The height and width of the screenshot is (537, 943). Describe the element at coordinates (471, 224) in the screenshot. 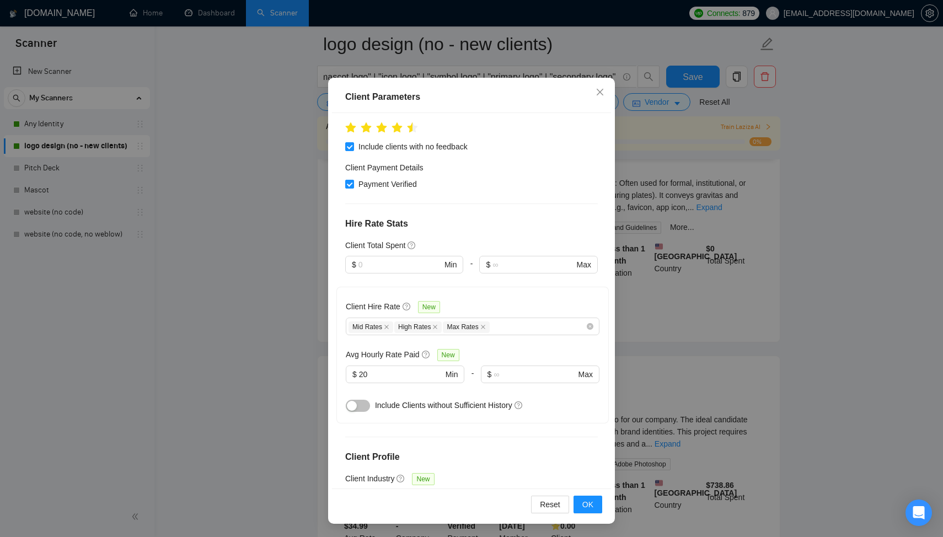

I see `h4: Hire Rate Stats` at that location.